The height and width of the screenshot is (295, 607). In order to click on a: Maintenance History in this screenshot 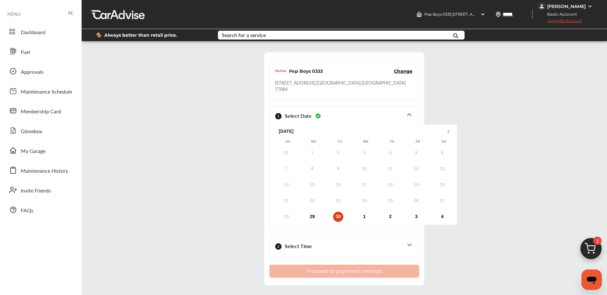, I will do `click(40, 170)`.